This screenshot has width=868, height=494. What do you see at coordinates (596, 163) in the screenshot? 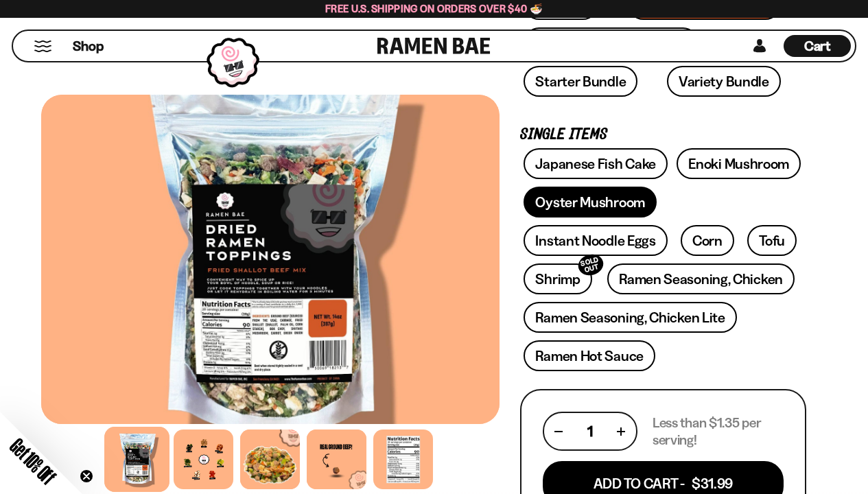
I see `a: Japanese Fish Cake` at bounding box center [596, 163].